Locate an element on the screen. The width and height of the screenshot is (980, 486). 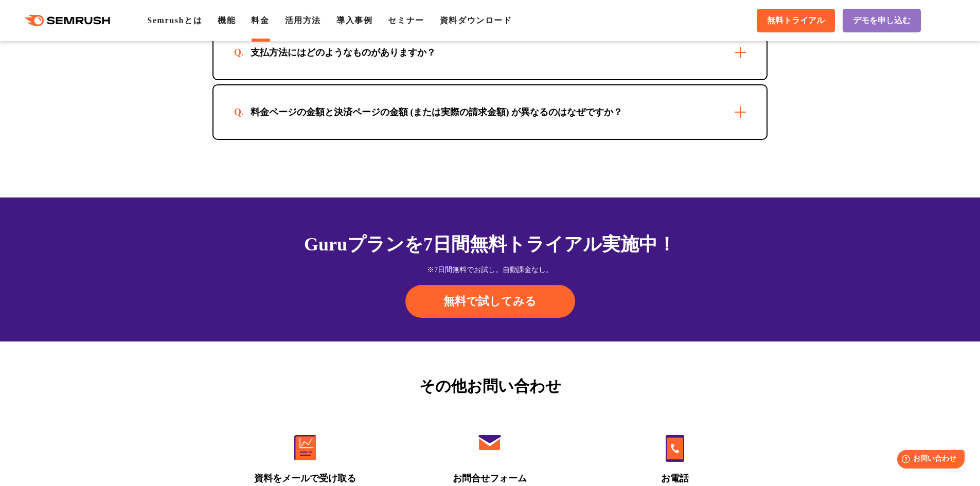
a: 機能 is located at coordinates (226, 20).